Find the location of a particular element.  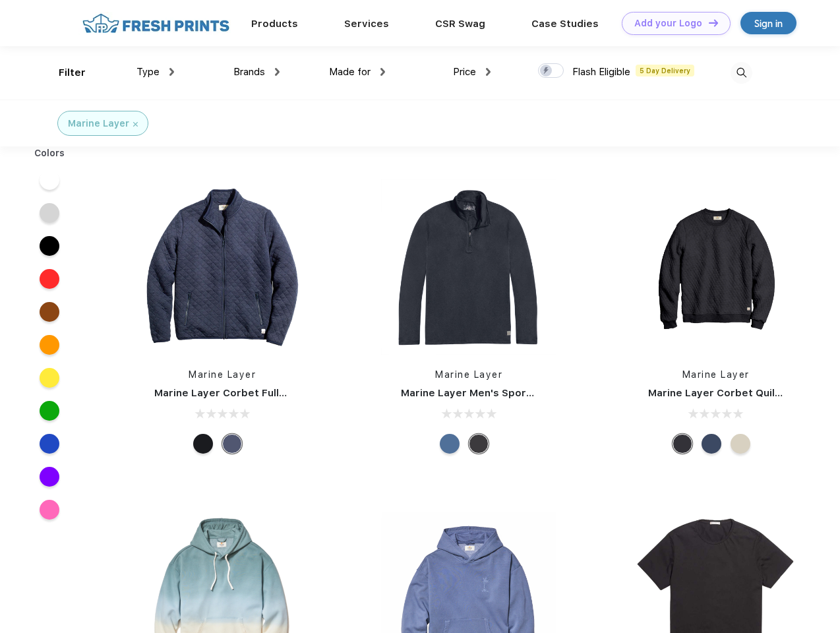

div: Navy Heather is located at coordinates (711, 444).